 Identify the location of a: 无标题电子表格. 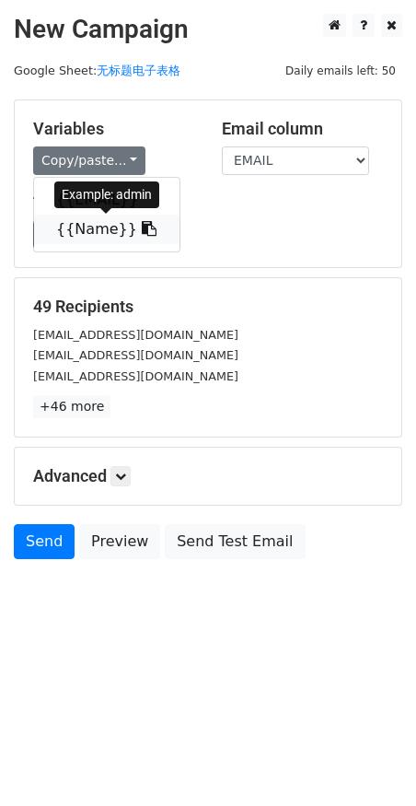
(138, 70).